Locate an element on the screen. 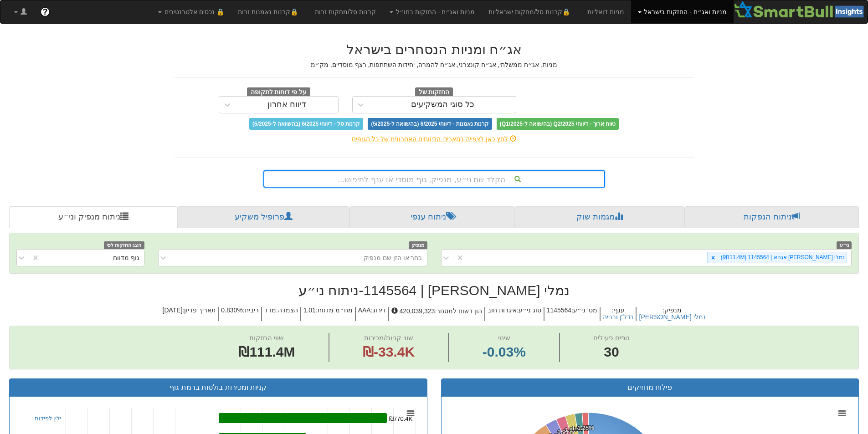 This screenshot has width=868, height=434. h5: דירוג : AAA is located at coordinates (372, 314).